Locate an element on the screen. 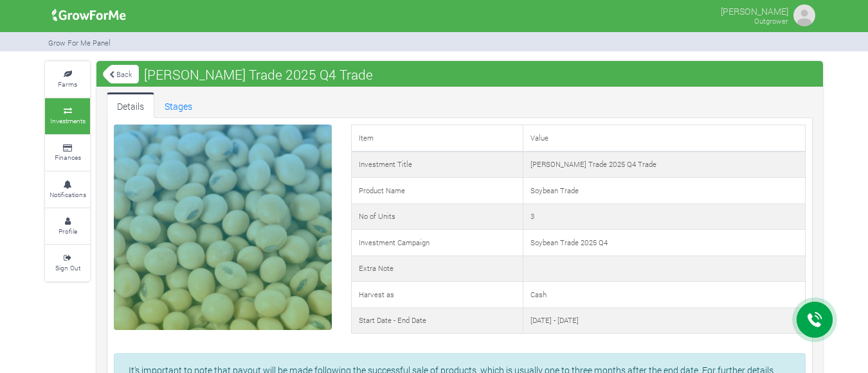 The width and height of the screenshot is (868, 373). small: Grow For Me Panel is located at coordinates (79, 42).